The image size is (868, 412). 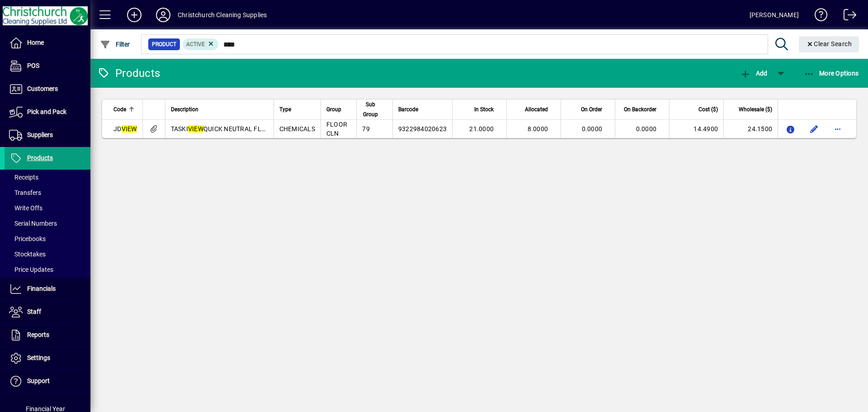 What do you see at coordinates (47, 89) in the screenshot?
I see `a: Customers` at bounding box center [47, 89].